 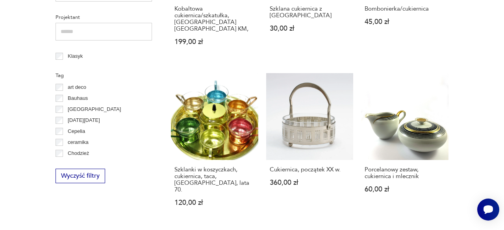 What do you see at coordinates (78, 154) in the screenshot?
I see `p: Chodzież` at bounding box center [78, 154].